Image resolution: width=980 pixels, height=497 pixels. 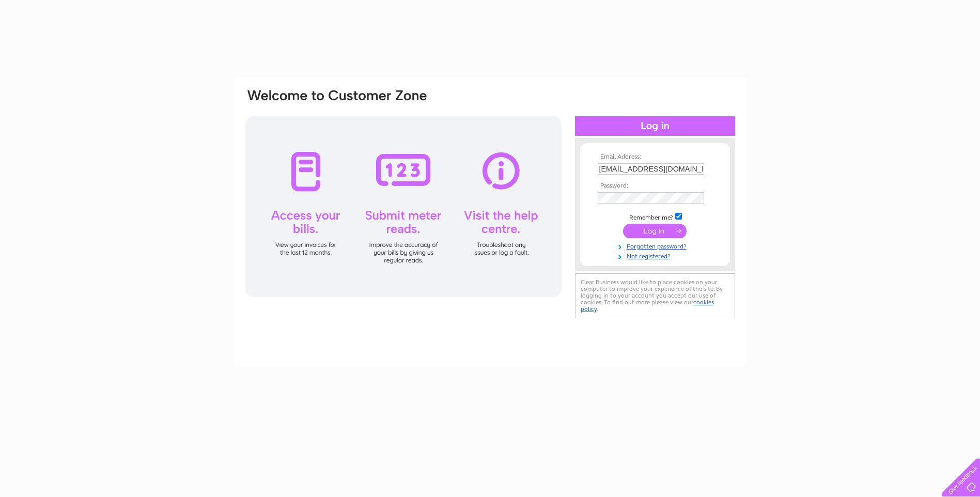 I want to click on input: Submit, so click(x=654, y=231).